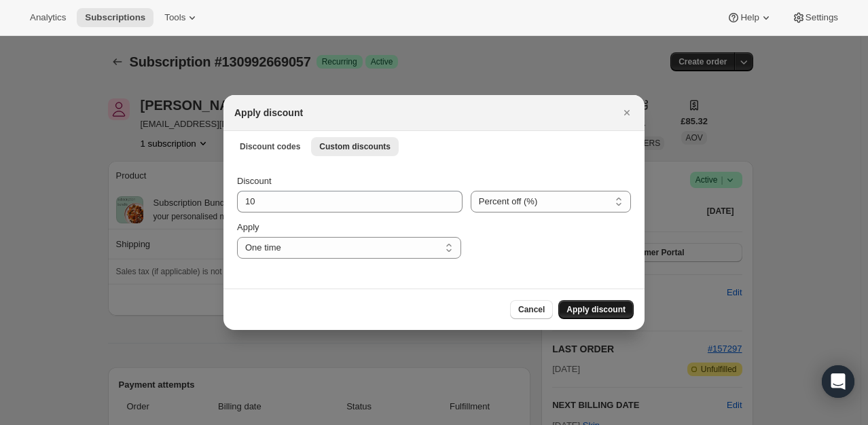  Describe the element at coordinates (115, 18) in the screenshot. I see `button: Subscriptions` at that location.